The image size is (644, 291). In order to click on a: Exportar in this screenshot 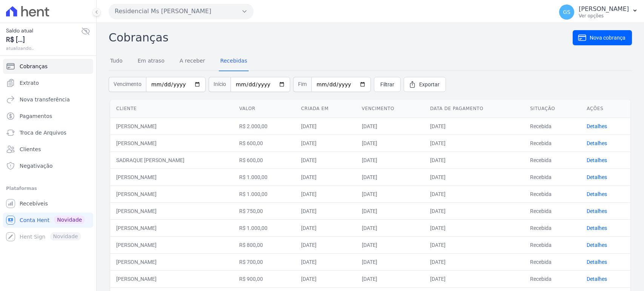, I will do `click(424, 85)`.